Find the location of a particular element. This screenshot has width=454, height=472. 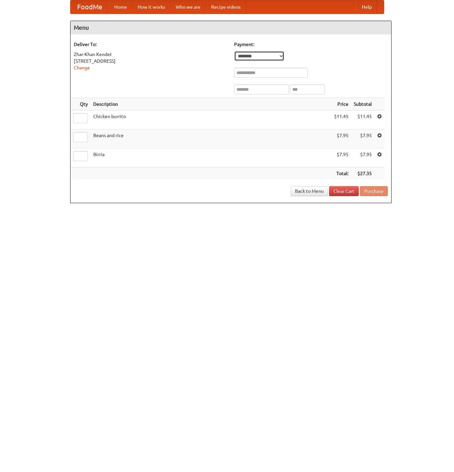

th: Total: is located at coordinates (341, 174).